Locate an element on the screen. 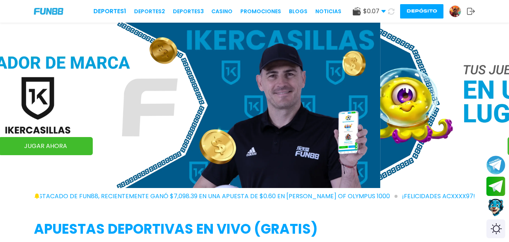 This screenshot has height=242, width=509. a: Avatar is located at coordinates (458, 11).